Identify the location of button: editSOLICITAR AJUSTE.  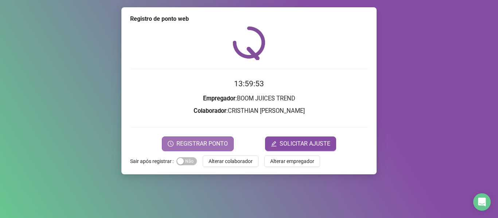
(300, 144).